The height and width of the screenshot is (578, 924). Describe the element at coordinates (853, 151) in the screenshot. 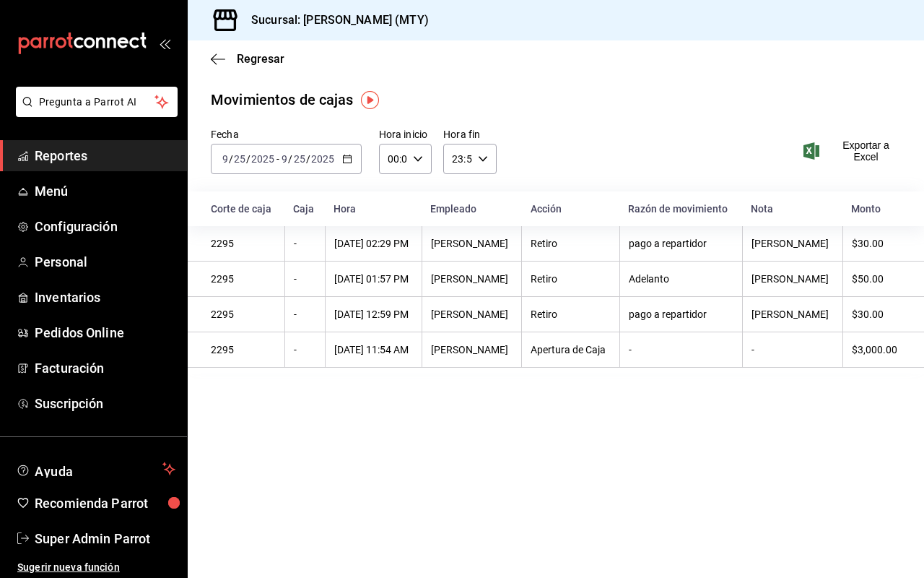

I see `span: Exportar a Excel` at that location.